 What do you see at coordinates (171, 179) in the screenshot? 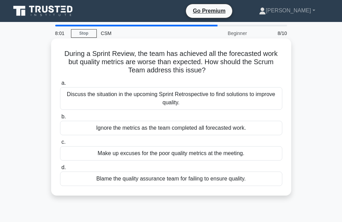
I see `div: Blame the quality assurance team for failing to ensure quality.` at bounding box center [171, 179].